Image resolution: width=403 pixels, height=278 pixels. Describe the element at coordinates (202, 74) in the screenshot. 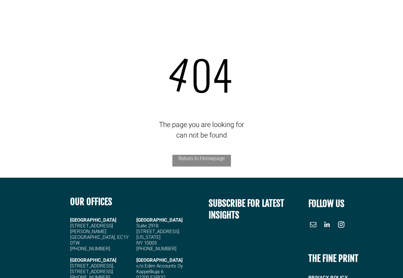

I see `div: 04` at that location.